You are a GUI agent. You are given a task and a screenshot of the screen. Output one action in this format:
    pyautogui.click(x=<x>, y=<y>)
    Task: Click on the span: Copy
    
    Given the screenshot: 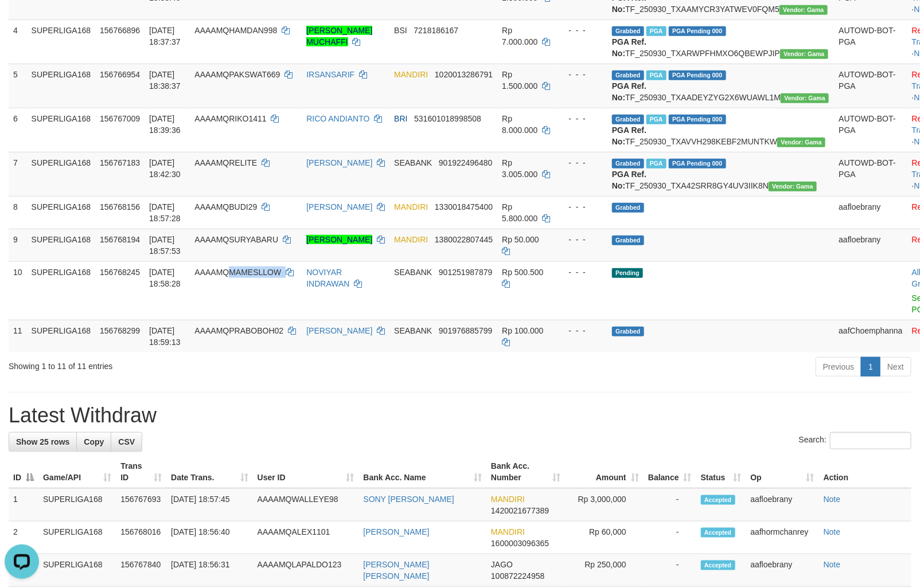 What is the action you would take?
    pyautogui.click(x=93, y=443)
    